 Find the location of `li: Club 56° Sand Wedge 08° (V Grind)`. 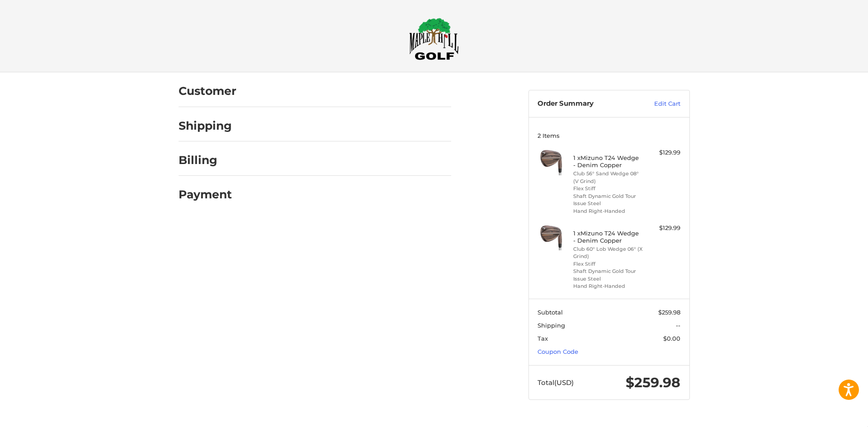

li: Club 56° Sand Wedge 08° (V Grind) is located at coordinates (607, 177).